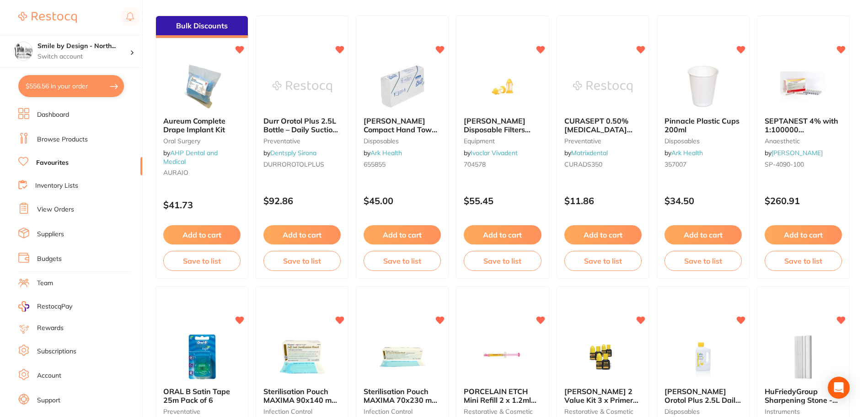 The width and height of the screenshot is (868, 417). I want to click on a: Ivoclar Vivadent, so click(494, 153).